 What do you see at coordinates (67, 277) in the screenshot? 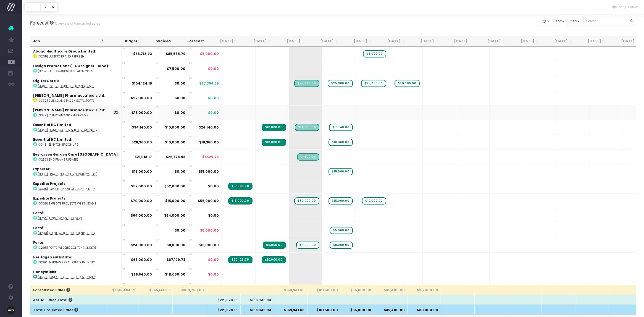
I see `abbr: [3122] Honeysticks - Strategy & Identity System` at bounding box center [67, 277].